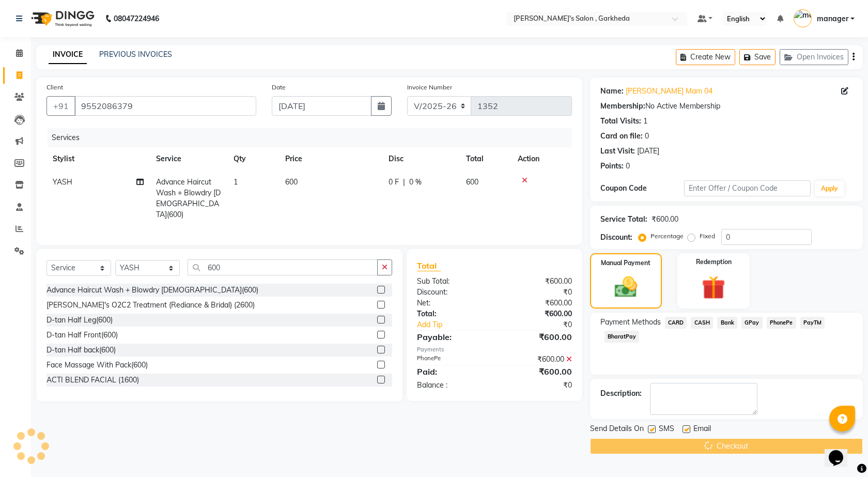 The height and width of the screenshot is (477, 868). What do you see at coordinates (541, 159) in the screenshot?
I see `th: Action` at bounding box center [541, 159].